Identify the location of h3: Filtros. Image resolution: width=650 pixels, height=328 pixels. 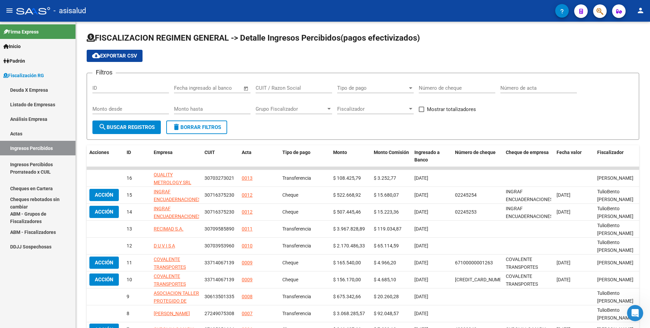
(104, 72).